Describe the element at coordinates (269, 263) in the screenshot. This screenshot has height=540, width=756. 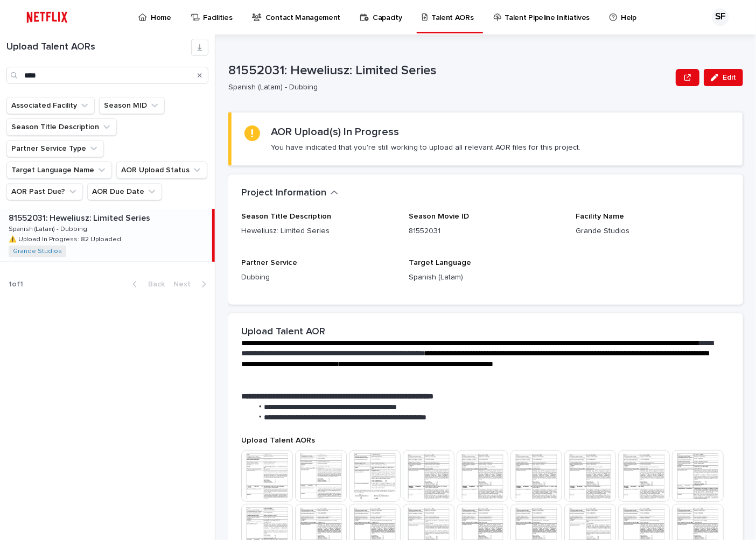
I see `span: Partner Service` at that location.